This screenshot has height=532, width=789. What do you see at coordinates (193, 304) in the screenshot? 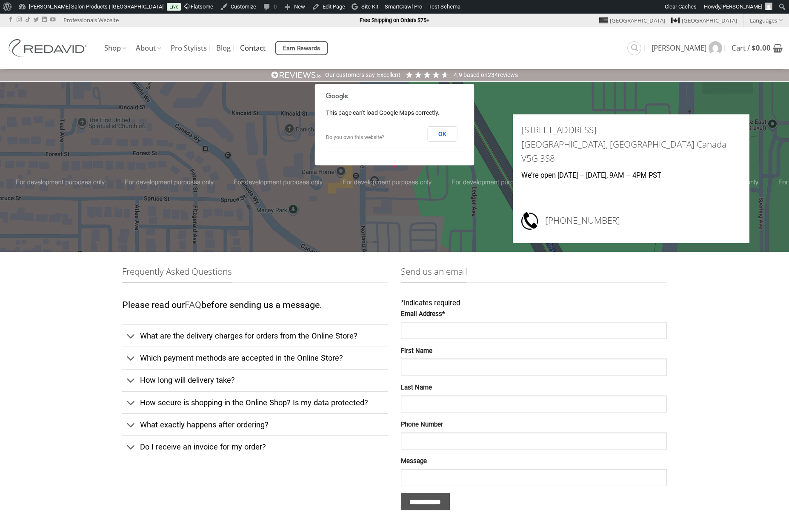
I see `a: FAQ` at bounding box center [193, 304].